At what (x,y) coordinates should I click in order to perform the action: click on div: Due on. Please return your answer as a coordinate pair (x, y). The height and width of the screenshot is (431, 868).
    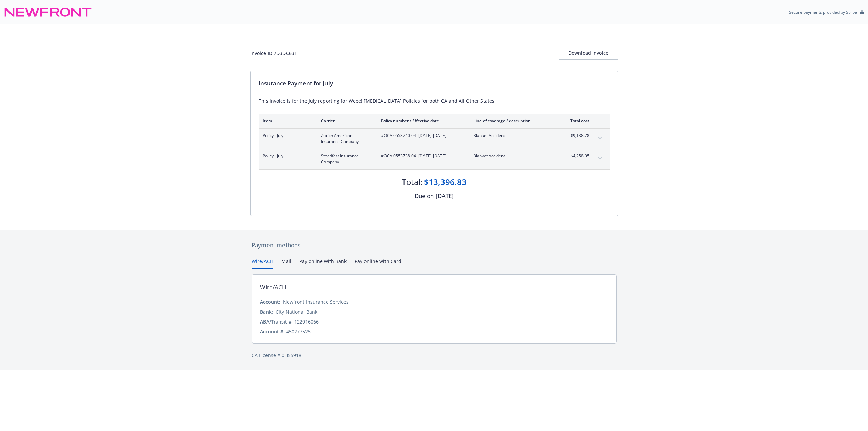
    Looking at the image, I should click on (425, 196).